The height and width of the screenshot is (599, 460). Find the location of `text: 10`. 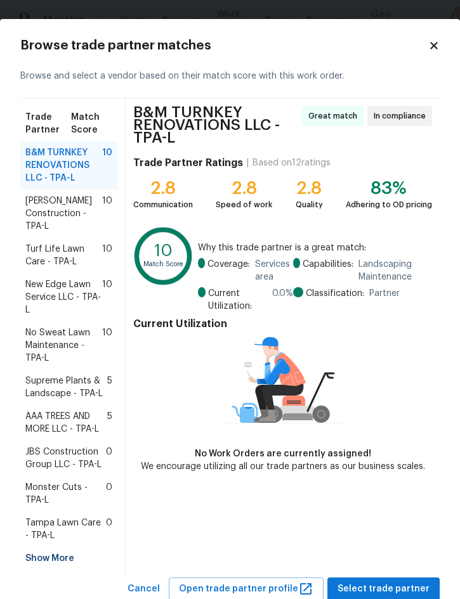

text: 10 is located at coordinates (163, 251).